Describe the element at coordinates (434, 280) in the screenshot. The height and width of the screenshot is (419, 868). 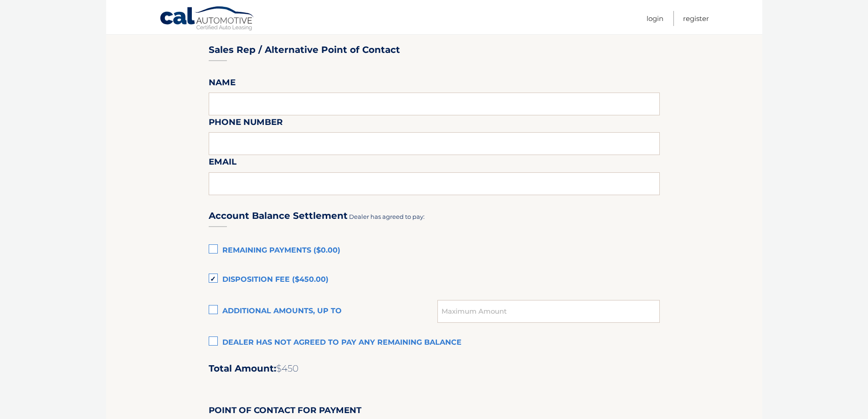
I see `label: Disposition Fee ($450.00)` at that location.